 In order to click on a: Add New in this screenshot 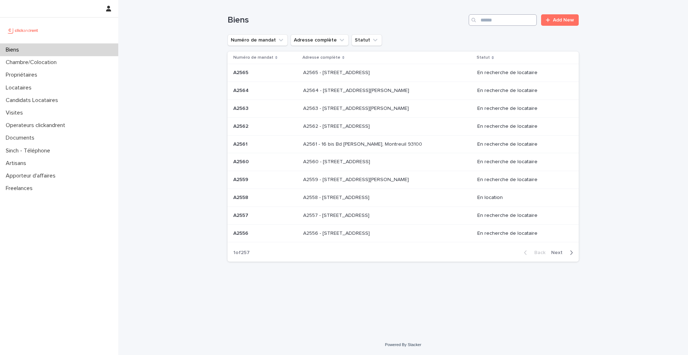, I will do `click(559, 20)`.